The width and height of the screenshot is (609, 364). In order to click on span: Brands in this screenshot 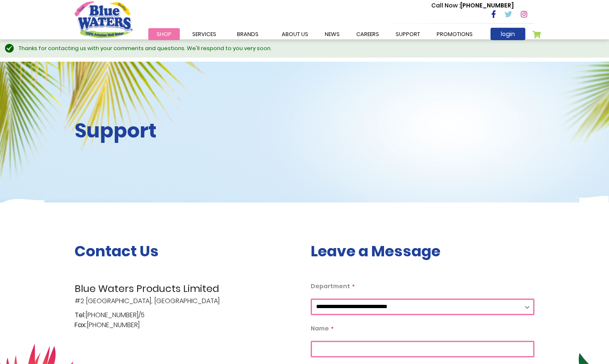, I will do `click(248, 34)`.